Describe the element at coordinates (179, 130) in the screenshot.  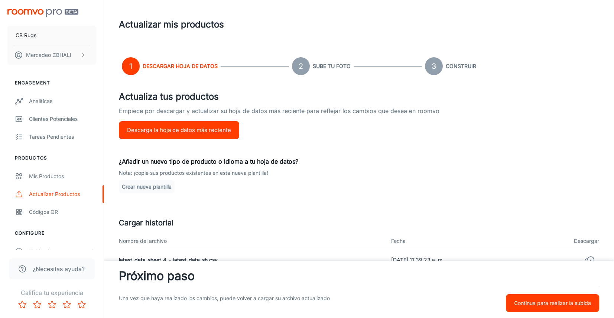
I see `button: Descarga la hoja de datos más reciente` at that location.